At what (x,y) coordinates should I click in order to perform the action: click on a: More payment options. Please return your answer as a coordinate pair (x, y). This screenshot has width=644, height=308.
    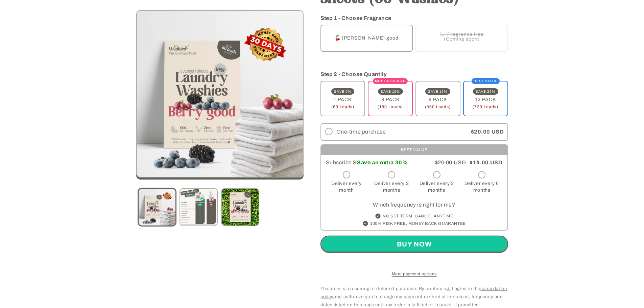
    Looking at the image, I should click on (414, 274).